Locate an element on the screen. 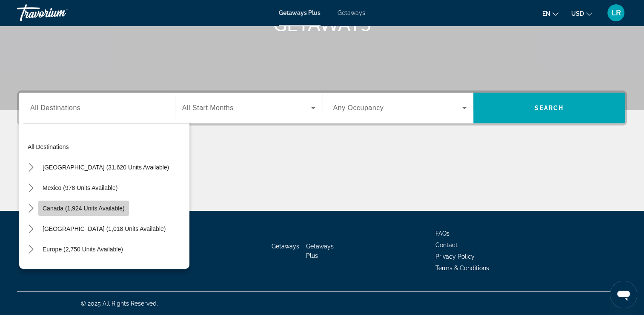  button: Select destination: Caribbean & Atlantic Islands (1,018 units available) is located at coordinates (104, 228).